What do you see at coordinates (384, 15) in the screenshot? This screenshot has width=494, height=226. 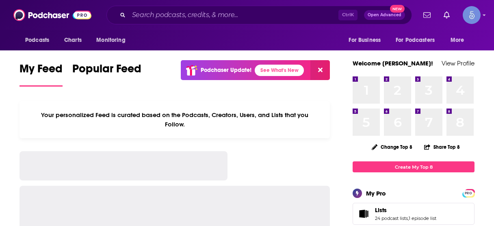 I see `button: Open AdvancedNew` at bounding box center [384, 15].